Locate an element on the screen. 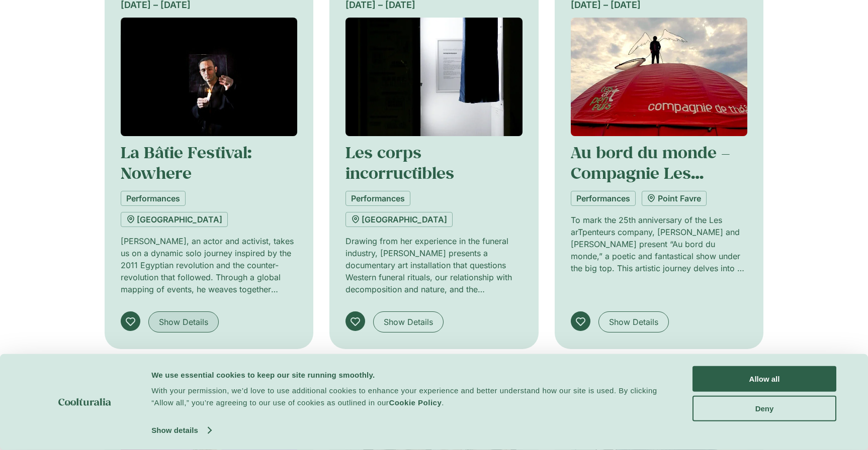 The width and height of the screenshot is (868, 450). img: Coolturalia - Khalid Abdalla / Omar Elerian / Fuel ⎥Nowhere is located at coordinates (209, 77).